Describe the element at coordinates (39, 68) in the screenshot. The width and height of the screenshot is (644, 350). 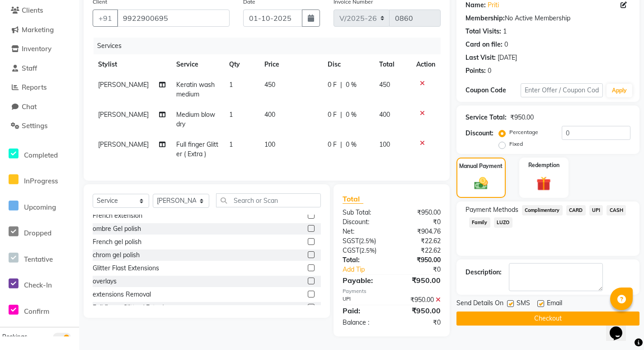
I see `a: Staff` at that location.